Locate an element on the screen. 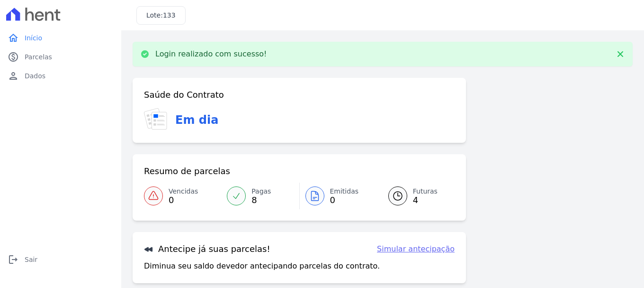  p: Diminua seu saldo devedor antecipando parcelas do contrato. is located at coordinates (262, 266).